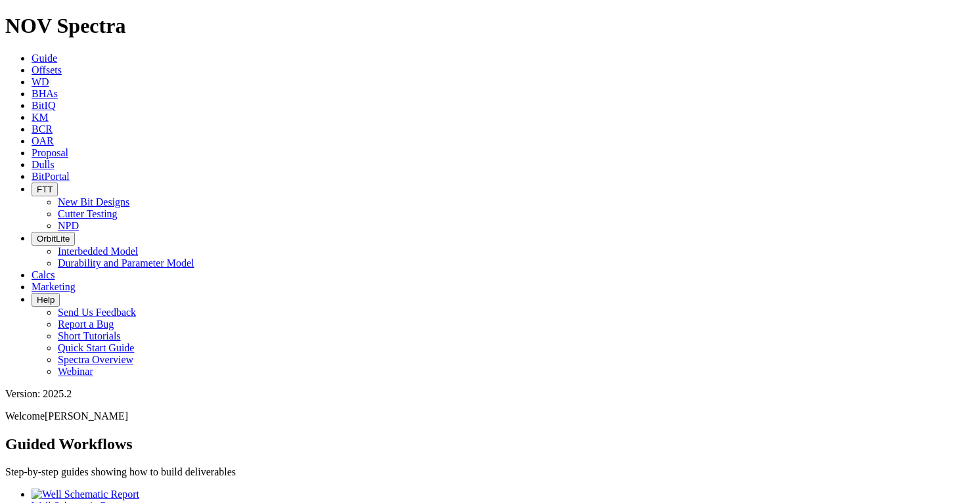 Image resolution: width=980 pixels, height=503 pixels. Describe the element at coordinates (42, 141) in the screenshot. I see `a: OAR` at that location.